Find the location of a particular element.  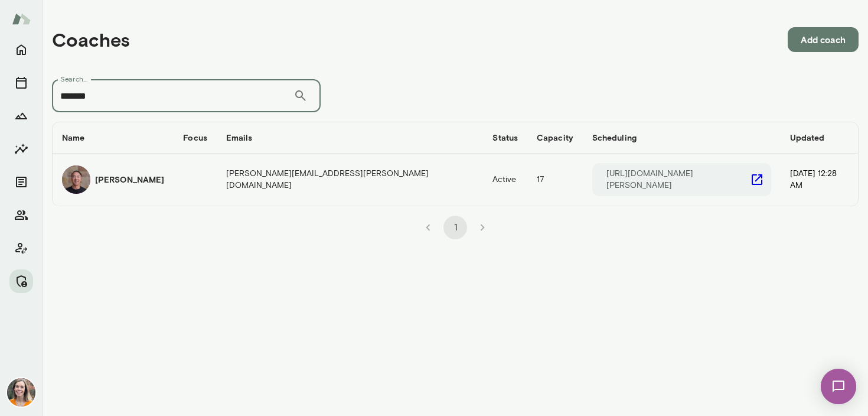

td: 17 is located at coordinates (555, 180).